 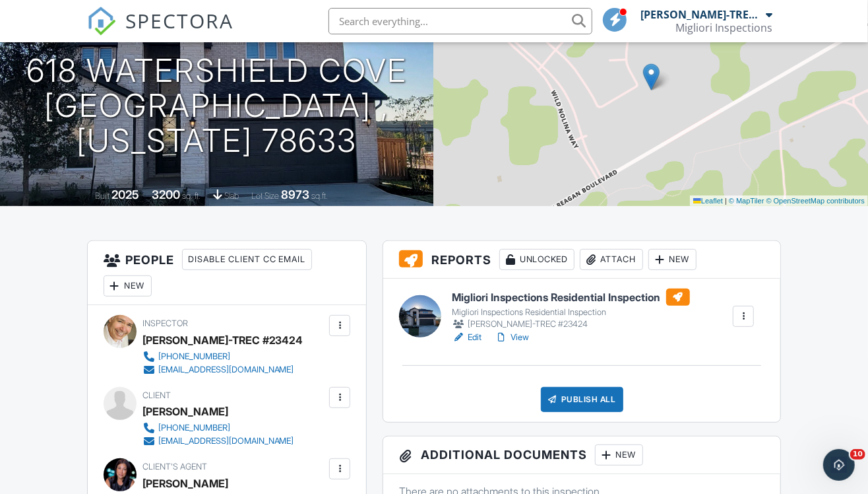 I want to click on span: Lot Size, so click(x=266, y=195).